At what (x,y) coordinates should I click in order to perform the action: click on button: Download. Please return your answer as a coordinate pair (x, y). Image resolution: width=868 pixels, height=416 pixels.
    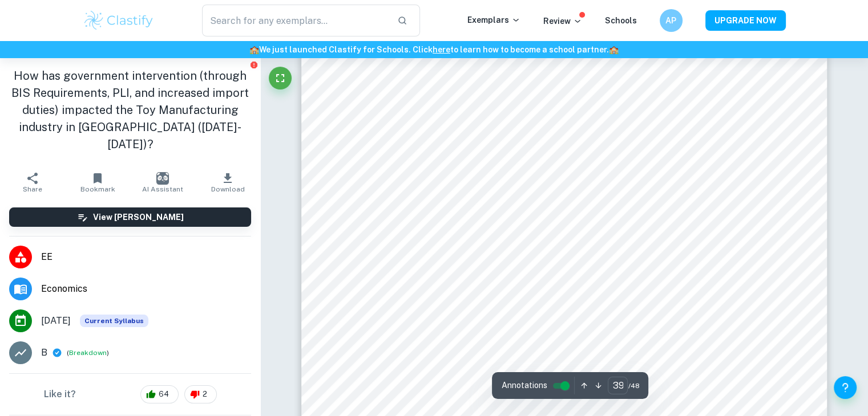
    Looking at the image, I should click on (228, 182).